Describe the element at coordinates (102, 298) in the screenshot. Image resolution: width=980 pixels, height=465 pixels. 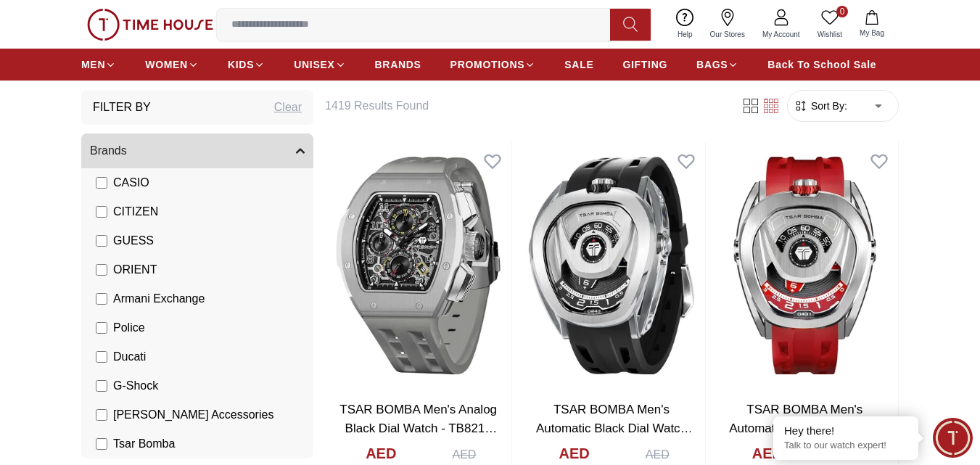
I see `input: Armani Exchange` at that location.